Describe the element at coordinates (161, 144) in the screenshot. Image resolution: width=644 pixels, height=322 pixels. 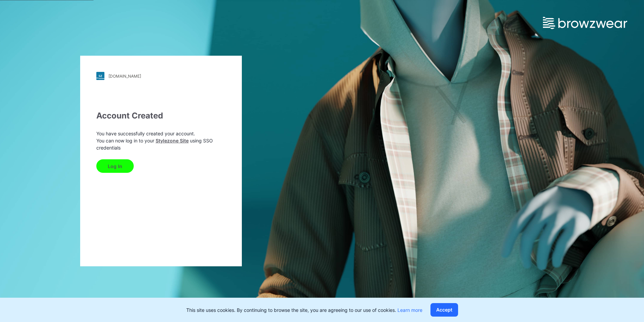
I see `p: You can now log in to your using SSO credentials` at that location.